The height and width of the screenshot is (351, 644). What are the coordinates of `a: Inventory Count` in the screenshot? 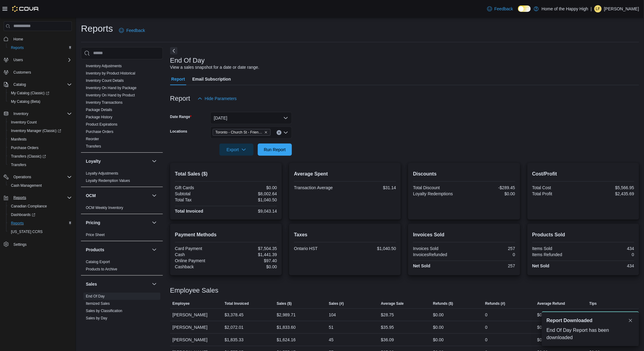 It's located at (24, 122).